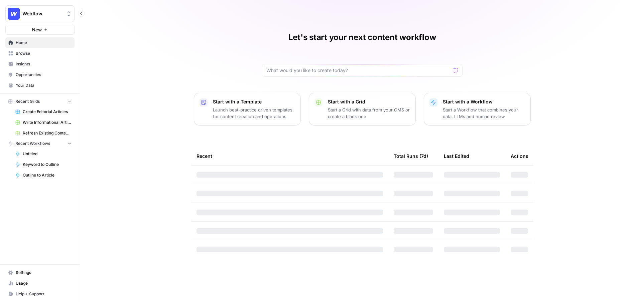 The image size is (644, 302). I want to click on button: Recent Workflows, so click(40, 143).